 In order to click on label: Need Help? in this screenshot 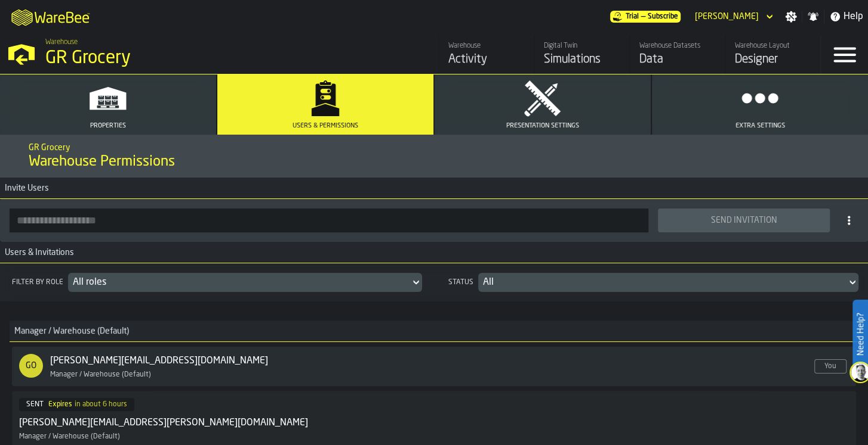, I will do `click(860, 334)`.